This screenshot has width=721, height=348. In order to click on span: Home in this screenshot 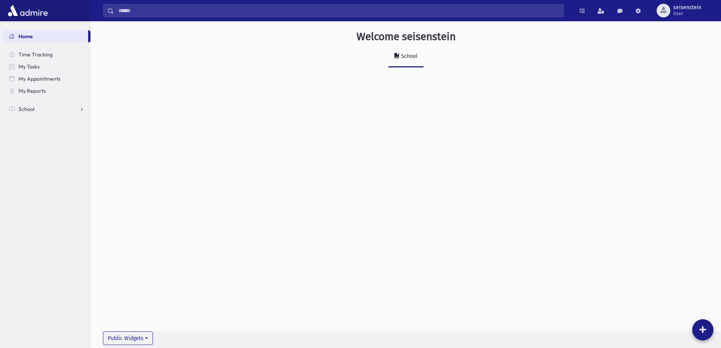, I will do `click(26, 36)`.